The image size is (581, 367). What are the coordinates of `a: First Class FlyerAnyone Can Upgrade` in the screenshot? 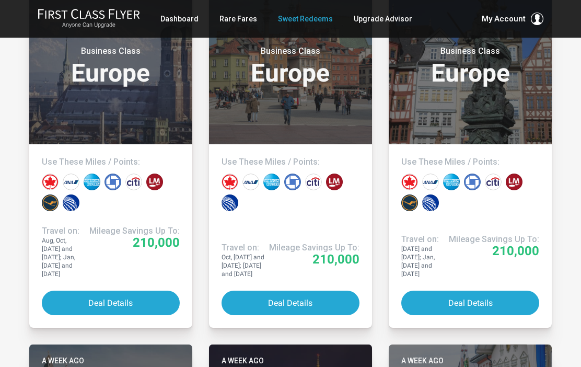 It's located at (89, 19).